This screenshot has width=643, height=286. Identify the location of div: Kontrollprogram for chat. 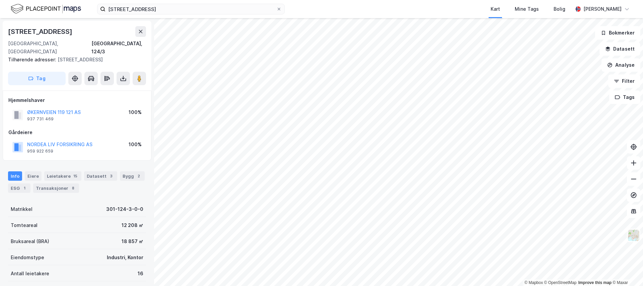
(627, 270).